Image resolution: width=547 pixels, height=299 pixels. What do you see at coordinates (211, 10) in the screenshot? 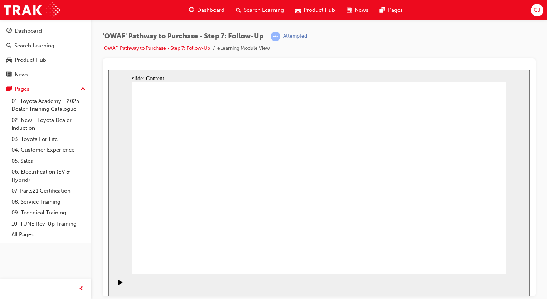
I see `span: Dashboard` at bounding box center [211, 10].